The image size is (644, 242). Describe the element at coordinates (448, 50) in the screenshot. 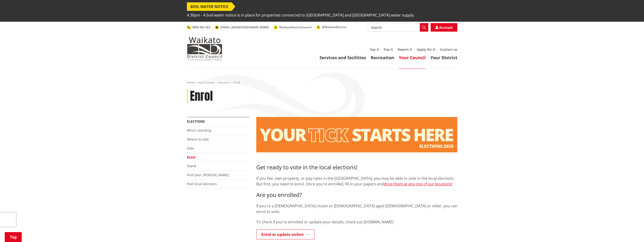

I see `a: Contact us` at that location.